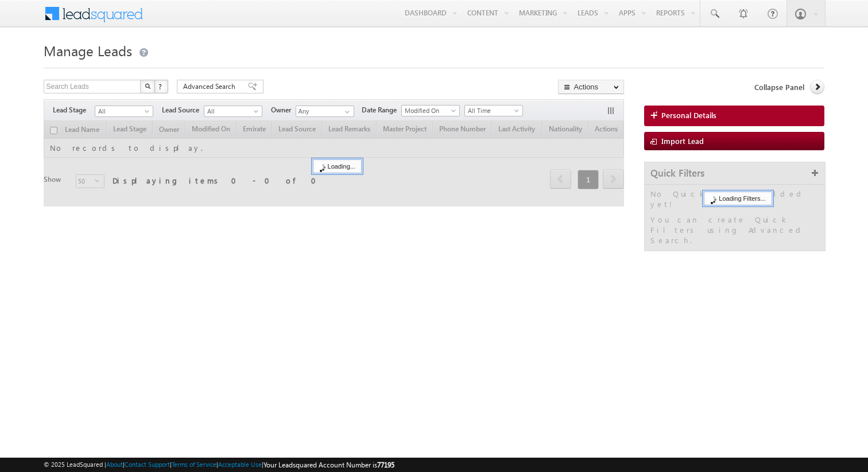 Image resolution: width=868 pixels, height=472 pixels. What do you see at coordinates (88, 50) in the screenshot?
I see `span: Manage Leads` at bounding box center [88, 50].